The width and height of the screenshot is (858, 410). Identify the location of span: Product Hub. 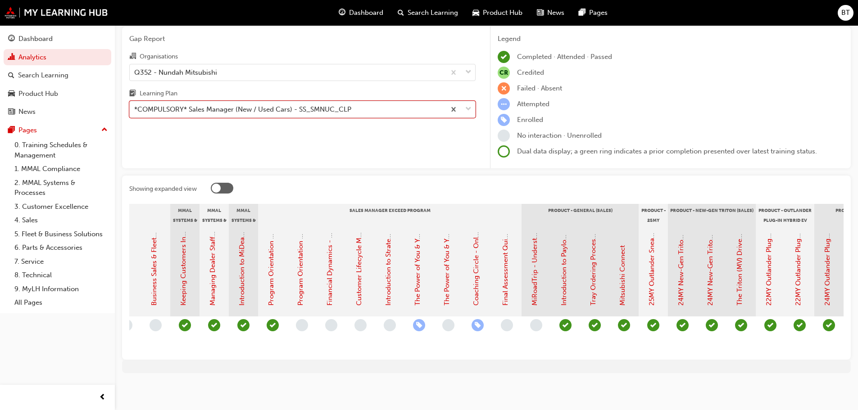
(503, 13).